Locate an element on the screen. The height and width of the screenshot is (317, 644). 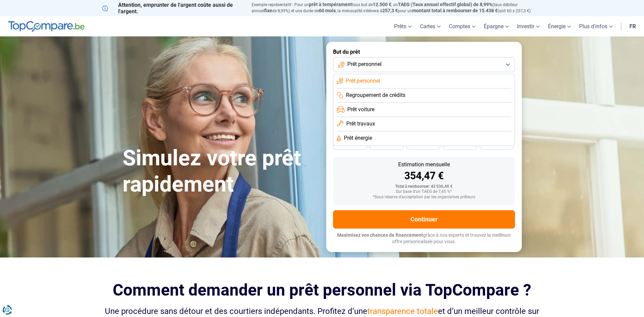
span: 60 mois is located at coordinates (327, 11).